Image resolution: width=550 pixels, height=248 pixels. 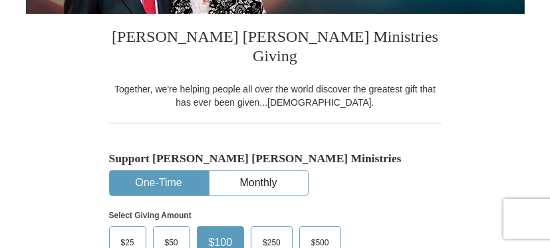 What do you see at coordinates (150, 216) in the screenshot?
I see `strong: Select Giving Amount` at bounding box center [150, 216].